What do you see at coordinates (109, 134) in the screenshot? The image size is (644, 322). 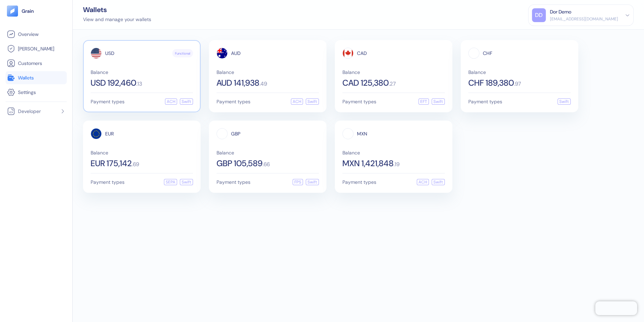 I see `span: EUR` at bounding box center [109, 134].